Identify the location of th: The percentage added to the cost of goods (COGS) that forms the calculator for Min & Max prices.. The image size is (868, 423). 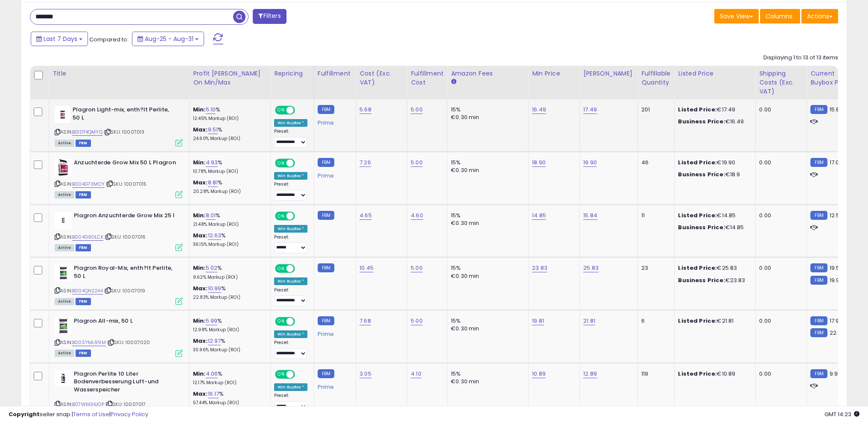
(230, 82).